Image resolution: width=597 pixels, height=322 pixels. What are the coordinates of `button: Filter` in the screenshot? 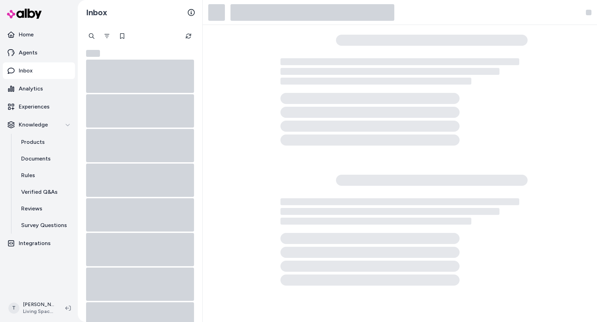 It's located at (107, 36).